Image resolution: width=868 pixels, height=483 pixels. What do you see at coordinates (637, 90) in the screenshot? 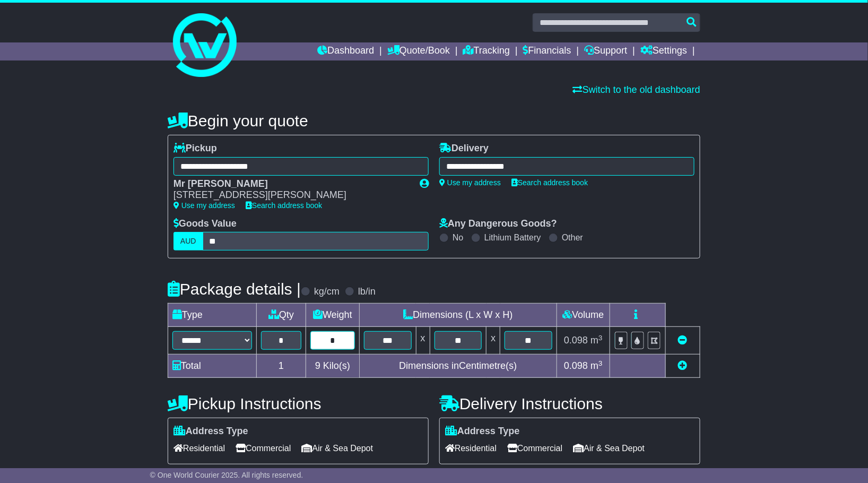
I see `a: Switch to the old dashboard` at bounding box center [637, 90].